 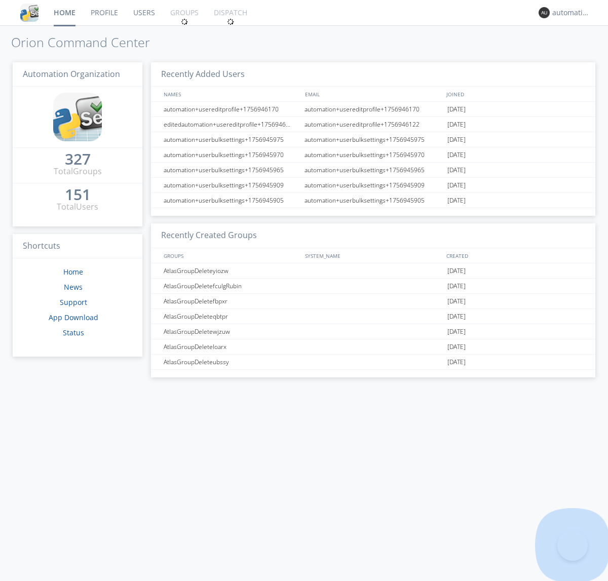 I want to click on a: App Download, so click(x=73, y=317).